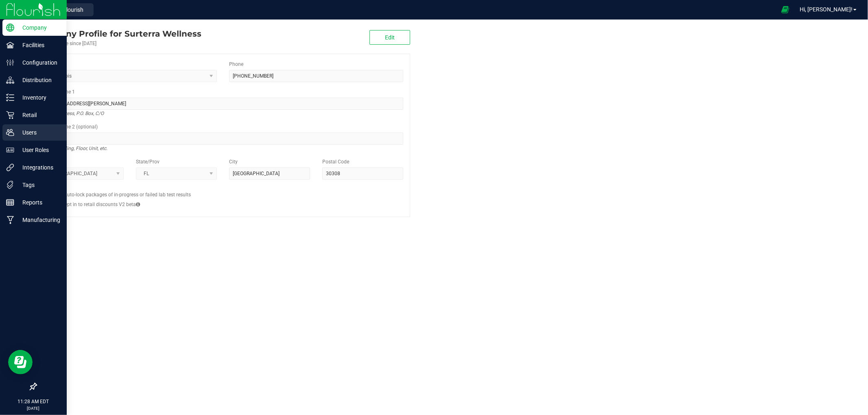  What do you see at coordinates (10, 202) in the screenshot?
I see `inline-svg: Reports` at bounding box center [10, 202].